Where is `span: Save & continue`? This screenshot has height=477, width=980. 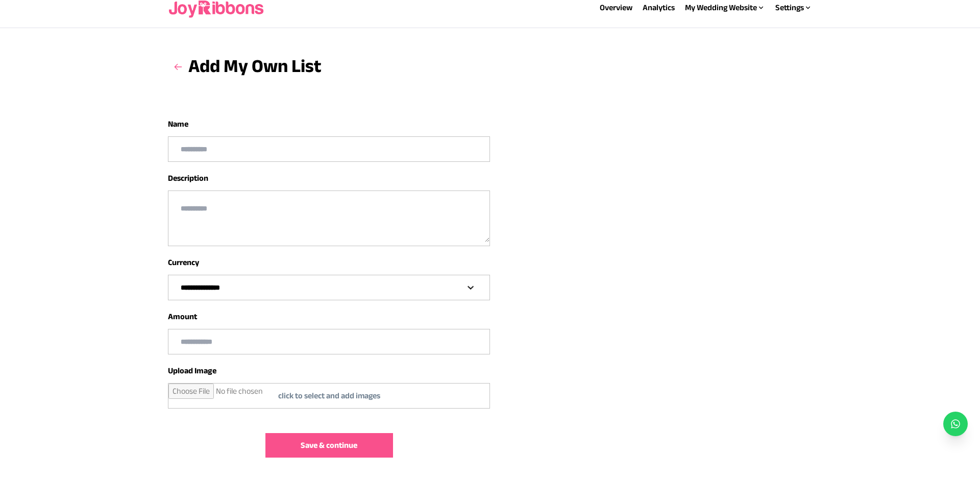
span: Save & continue is located at coordinates (329, 445).